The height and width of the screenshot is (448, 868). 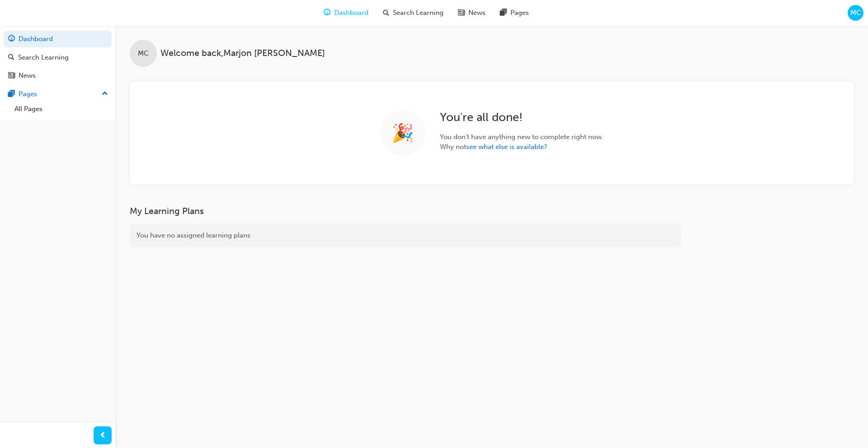 I want to click on div: Pages, so click(x=28, y=94).